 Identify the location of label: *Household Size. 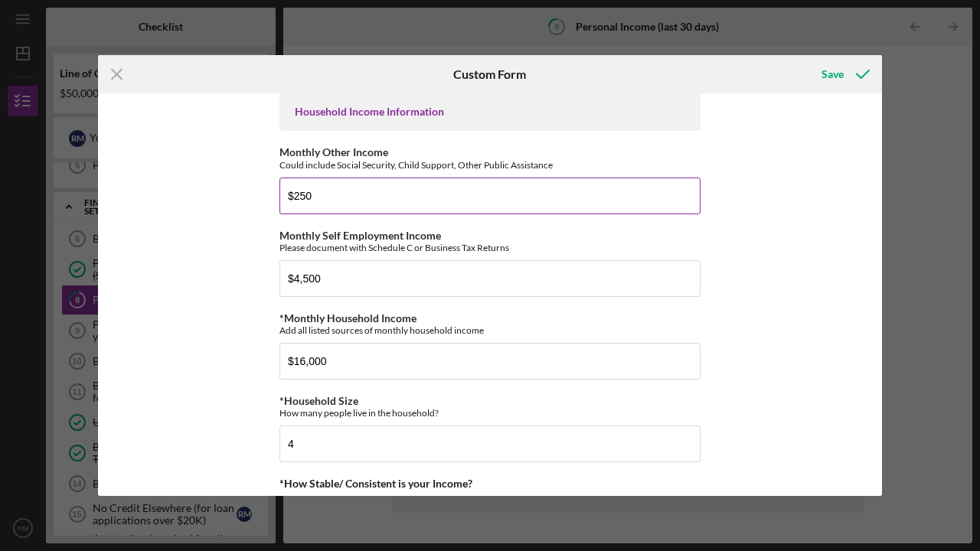
(318, 400).